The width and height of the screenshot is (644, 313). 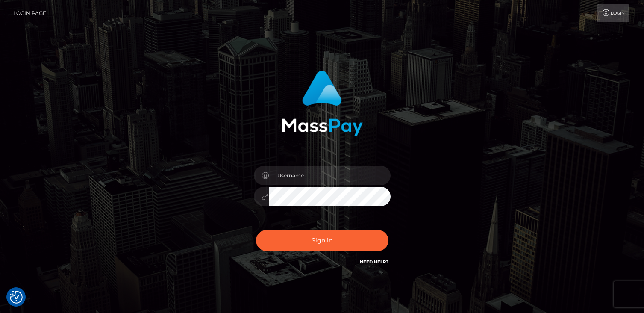 I want to click on img: Revisit consent button, so click(x=16, y=297).